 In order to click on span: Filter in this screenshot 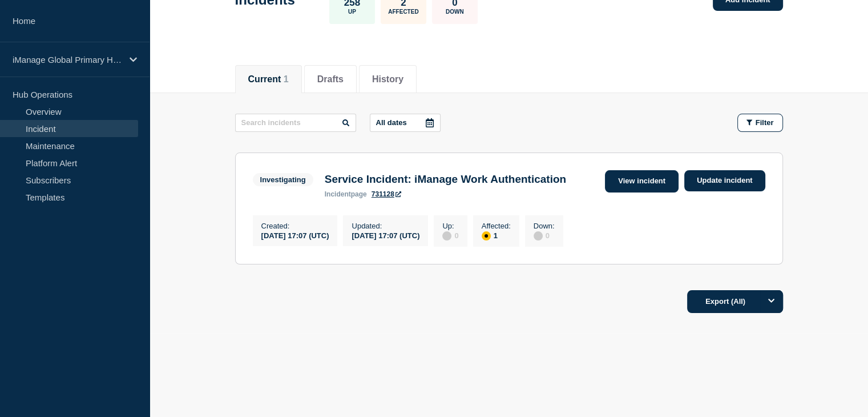, I will do `click(765, 122)`.